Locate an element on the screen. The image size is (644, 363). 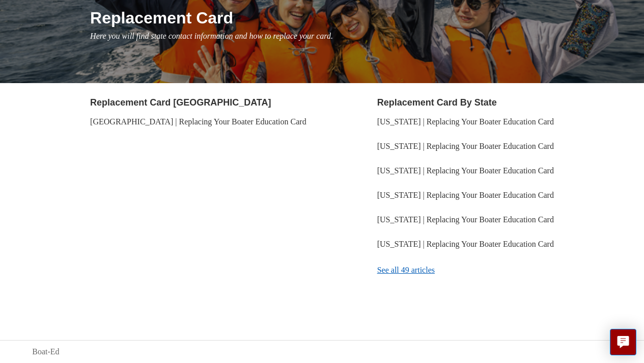
a: Boat-Ed is located at coordinates (45, 352).